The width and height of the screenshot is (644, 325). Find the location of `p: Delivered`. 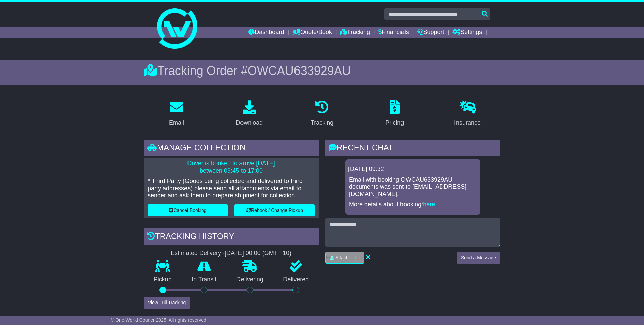

p: Delivered is located at coordinates (296, 279).